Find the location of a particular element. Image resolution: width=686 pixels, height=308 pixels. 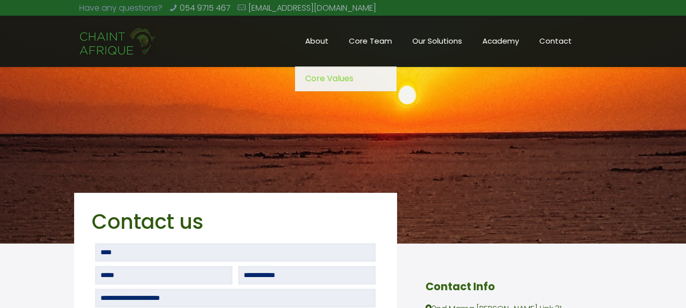

a: Our Solutions is located at coordinates (437, 41).